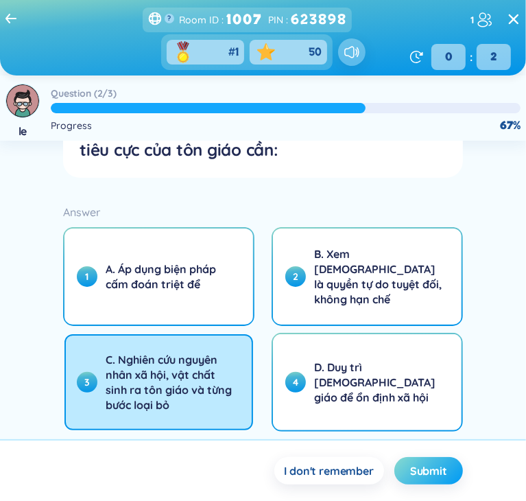 Image resolution: width=526 pixels, height=501 pixels. I want to click on div: le, so click(23, 131).